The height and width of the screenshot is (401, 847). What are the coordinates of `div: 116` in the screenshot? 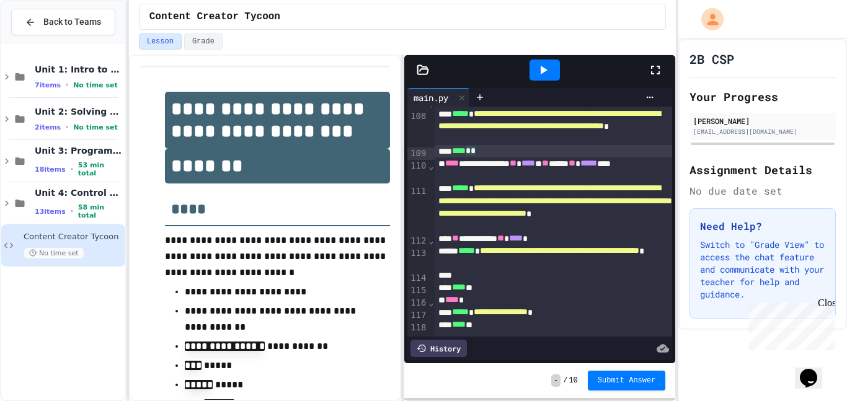 It's located at (417, 303).